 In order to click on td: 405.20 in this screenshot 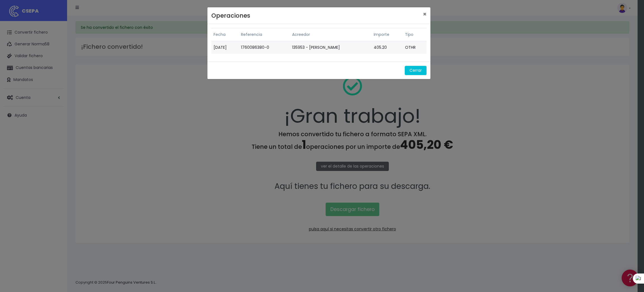, I will do `click(387, 48)`.